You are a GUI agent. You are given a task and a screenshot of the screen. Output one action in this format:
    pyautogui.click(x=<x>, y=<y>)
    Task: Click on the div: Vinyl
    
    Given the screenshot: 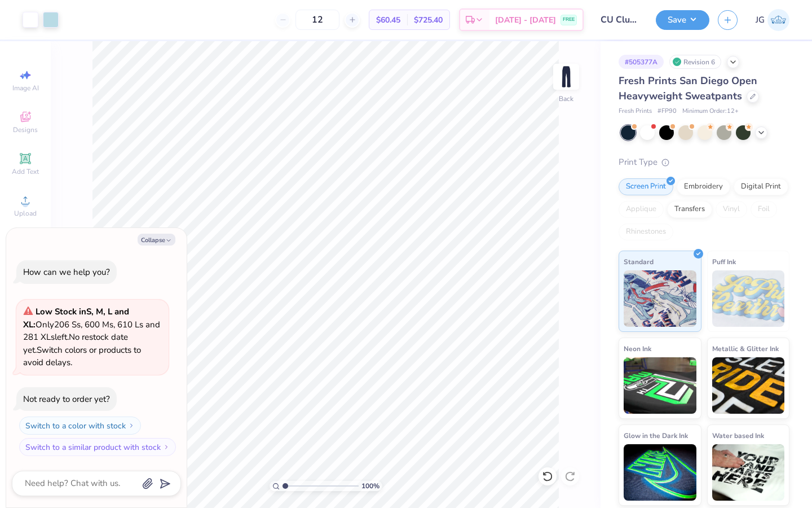 What is the action you would take?
    pyautogui.click(x=731, y=209)
    